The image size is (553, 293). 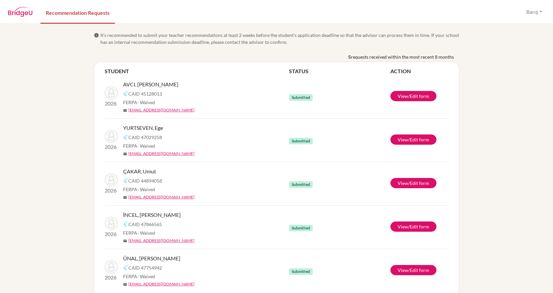 What do you see at coordinates (420, 71) in the screenshot?
I see `th: ACTION` at bounding box center [420, 71].